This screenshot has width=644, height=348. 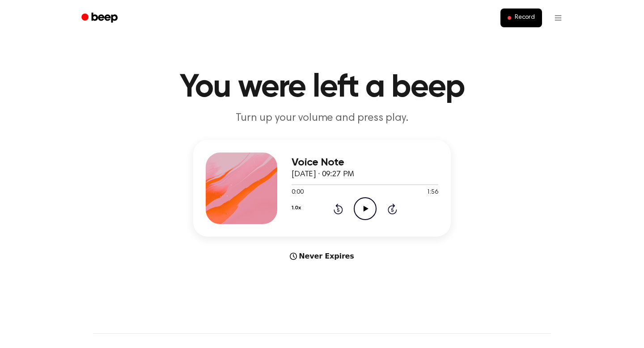 What do you see at coordinates (100, 18) in the screenshot?
I see `a: Beep` at bounding box center [100, 18].